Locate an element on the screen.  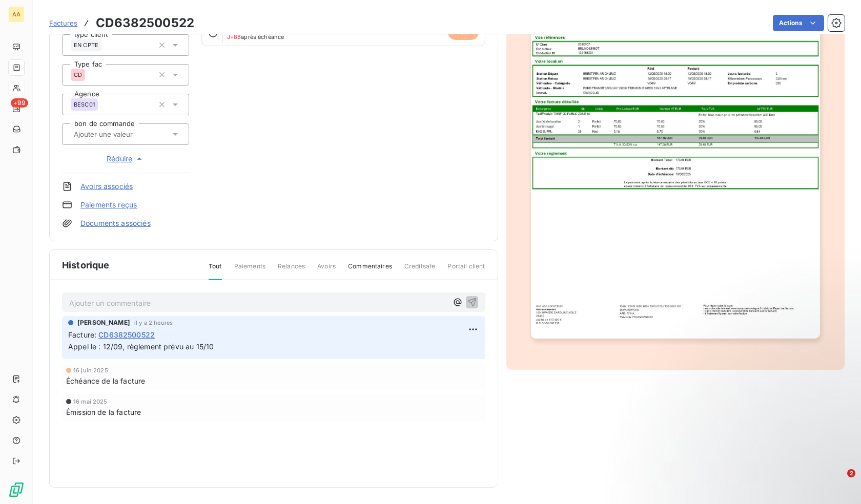
input: Ajouter une valeur is located at coordinates (124, 134).